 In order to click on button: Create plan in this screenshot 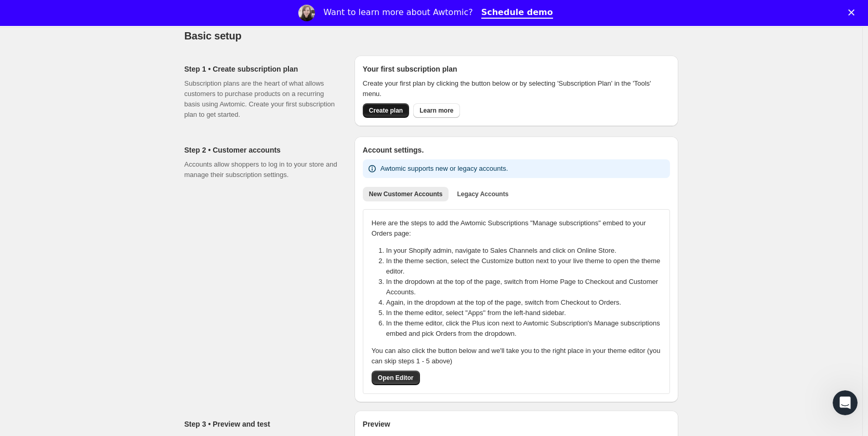, I will do `click(386, 110)`.